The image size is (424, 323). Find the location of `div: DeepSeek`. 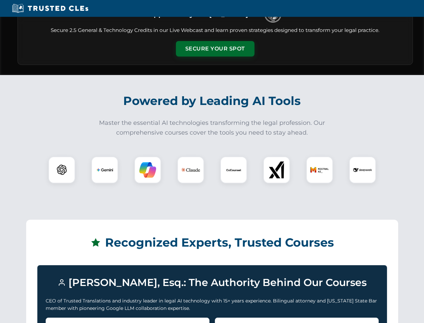

div: DeepSeek is located at coordinates (363, 170).